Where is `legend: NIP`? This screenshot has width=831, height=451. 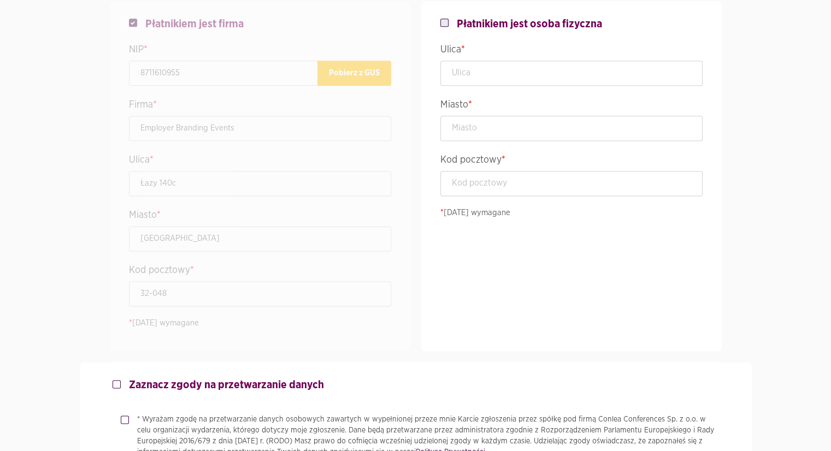
legend: NIP is located at coordinates (260, 51).